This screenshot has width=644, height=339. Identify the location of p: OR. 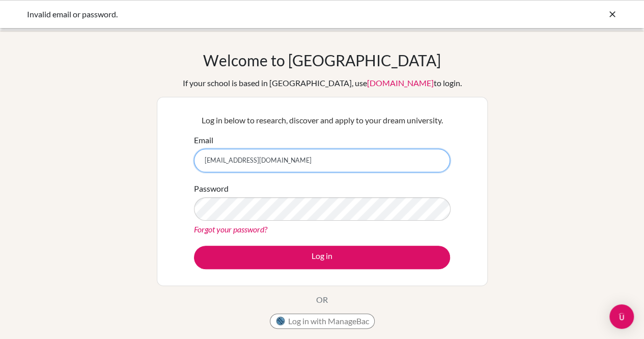
(322, 300).